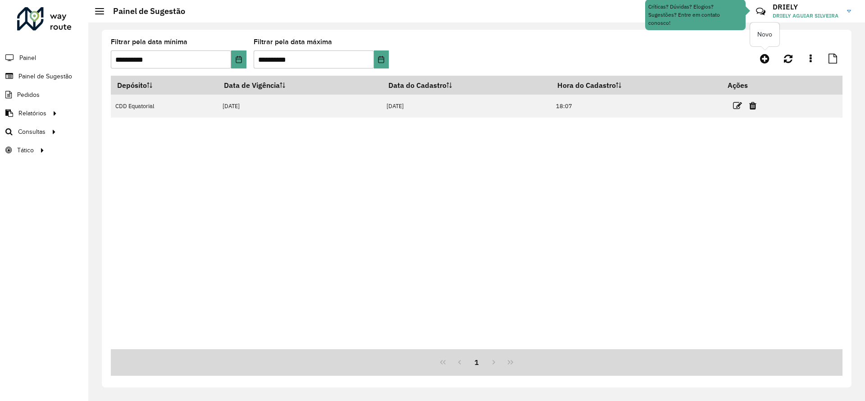 This screenshot has width=865, height=401. What do you see at coordinates (45, 76) in the screenshot?
I see `span: Painel de Sugestão` at bounding box center [45, 76].